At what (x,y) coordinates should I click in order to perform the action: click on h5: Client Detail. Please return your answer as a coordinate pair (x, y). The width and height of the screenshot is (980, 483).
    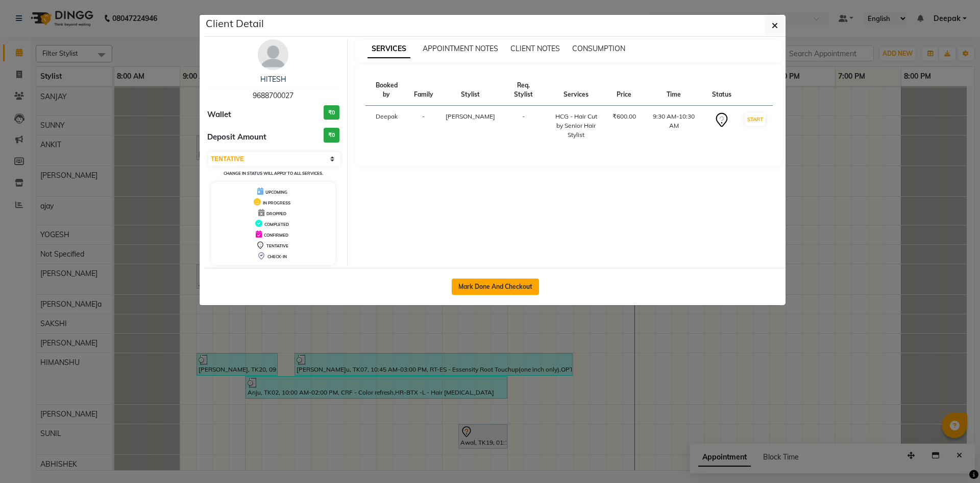
    Looking at the image, I should click on (235, 24).